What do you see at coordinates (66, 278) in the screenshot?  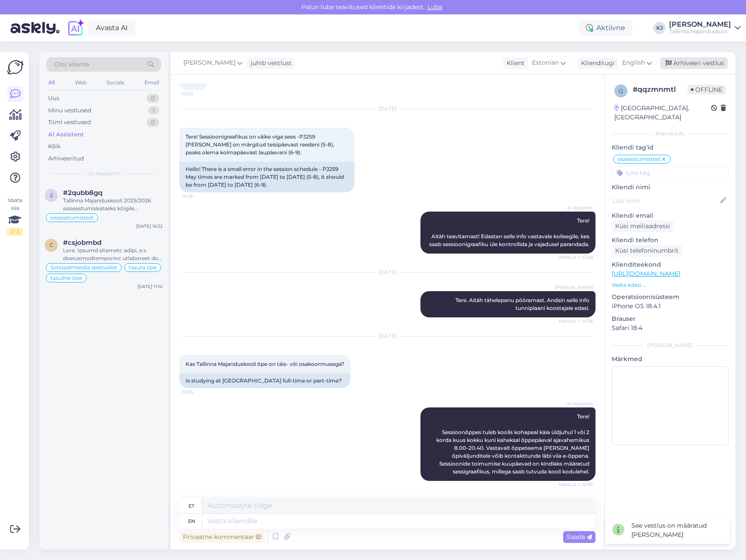 I see `span: tasuline õpe` at bounding box center [66, 278].